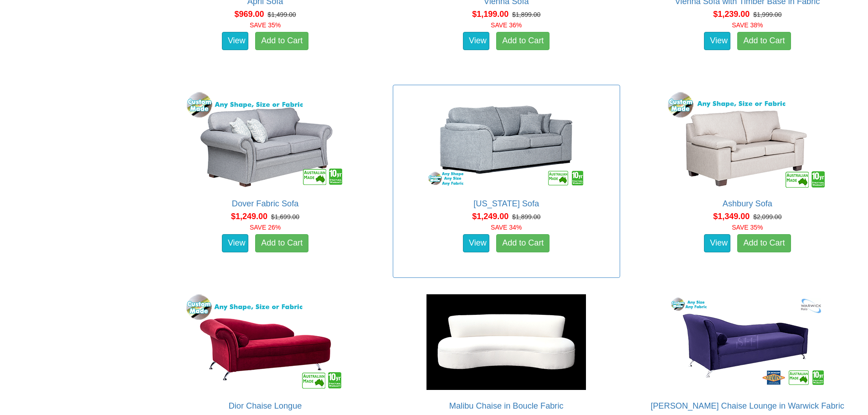 The image size is (868, 415). I want to click on a: Dover Fabric Sofa, so click(265, 203).